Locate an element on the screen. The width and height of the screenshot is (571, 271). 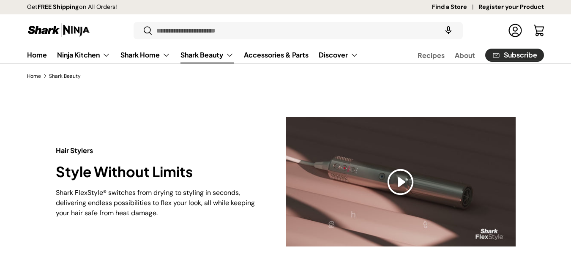
a: Shark Home is located at coordinates (145, 55).